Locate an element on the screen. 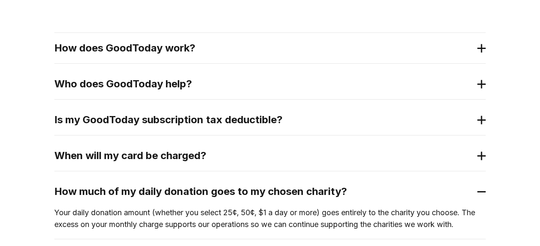 Image resolution: width=540 pixels, height=246 pixels. h2: When will my card be charged? is located at coordinates (263, 156).